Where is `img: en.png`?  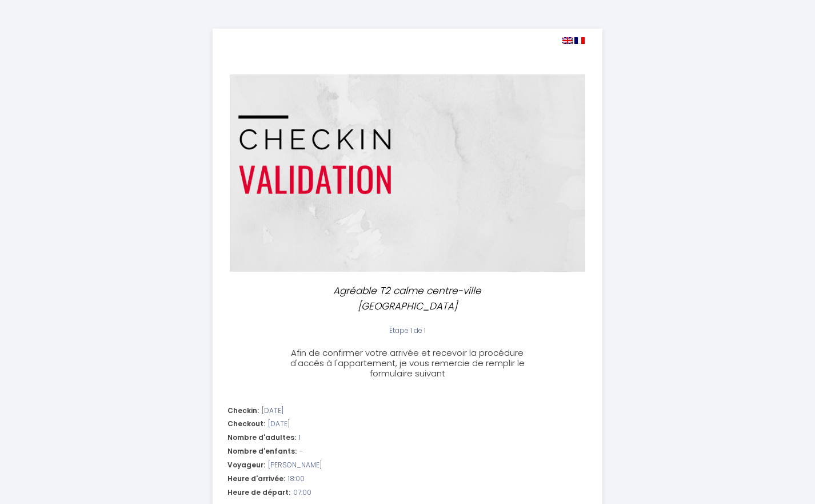
img: en.png is located at coordinates (568, 41).